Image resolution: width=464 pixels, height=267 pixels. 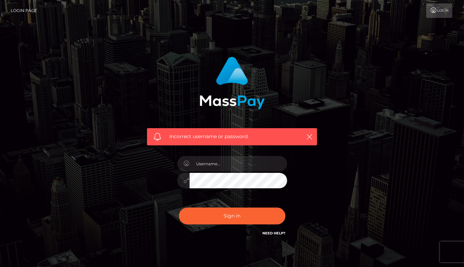 I want to click on a: Login, so click(x=439, y=11).